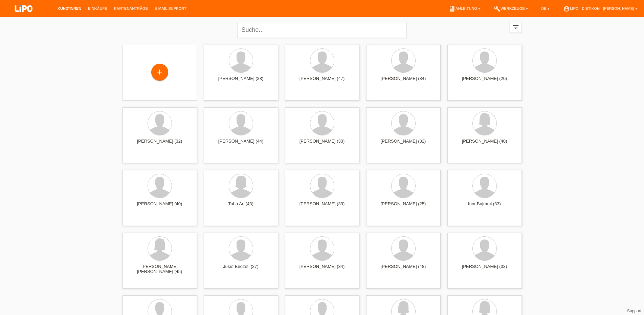 The image size is (644, 315). I want to click on div: Kund*in hinzufügen, so click(160, 72).